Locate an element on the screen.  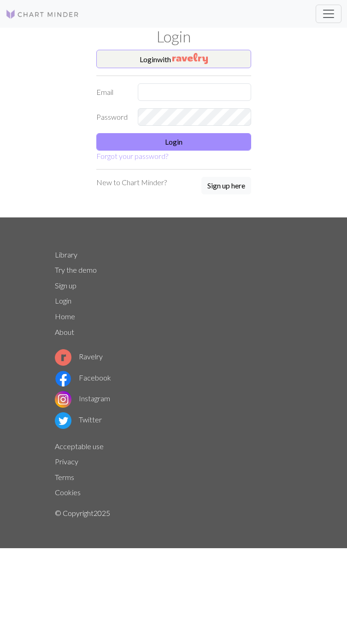
a: Home is located at coordinates (65, 316).